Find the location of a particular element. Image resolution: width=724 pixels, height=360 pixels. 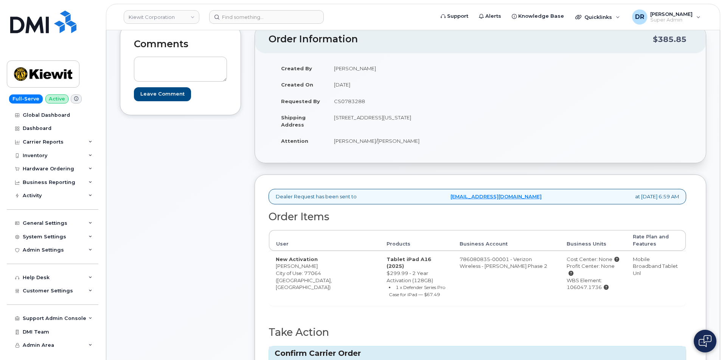

h2: Take Action is located at coordinates (477, 333).